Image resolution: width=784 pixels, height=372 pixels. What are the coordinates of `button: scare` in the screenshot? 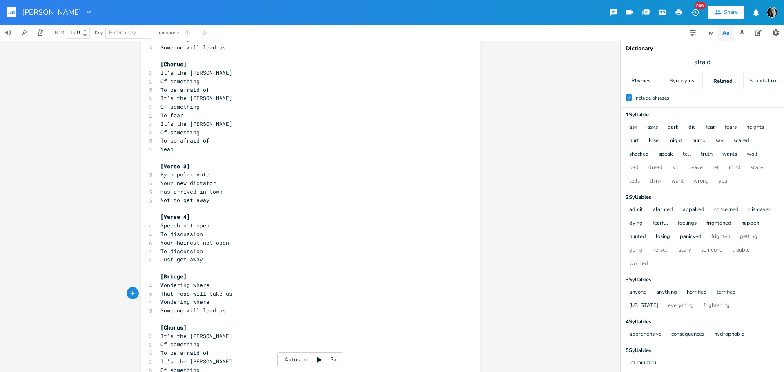 It's located at (757, 168).